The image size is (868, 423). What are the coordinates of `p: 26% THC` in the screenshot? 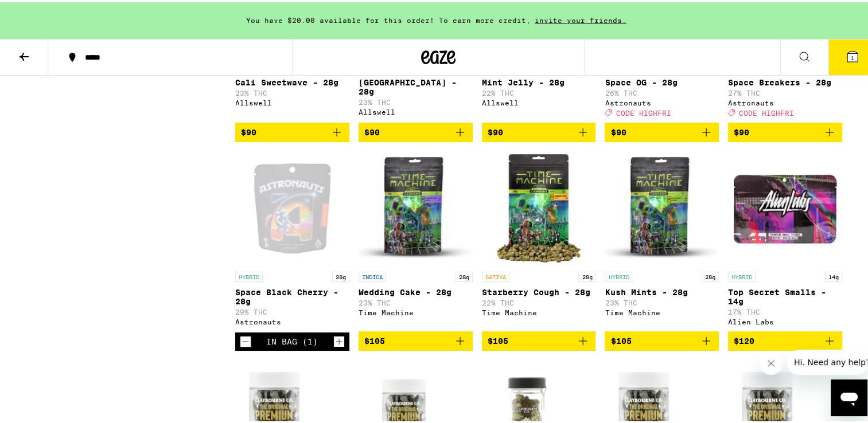 It's located at (661, 91).